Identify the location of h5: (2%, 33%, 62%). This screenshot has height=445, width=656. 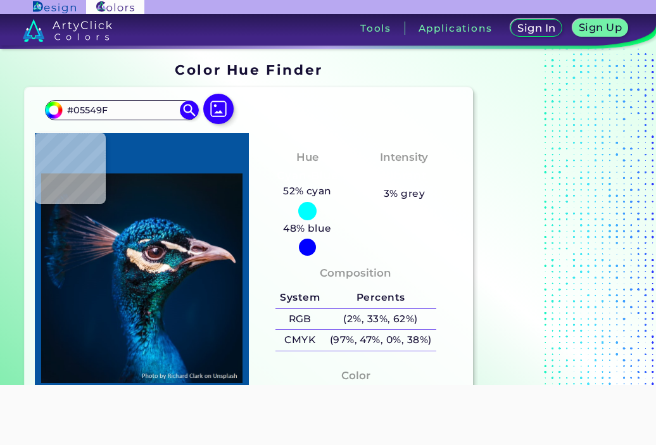
(381, 319).